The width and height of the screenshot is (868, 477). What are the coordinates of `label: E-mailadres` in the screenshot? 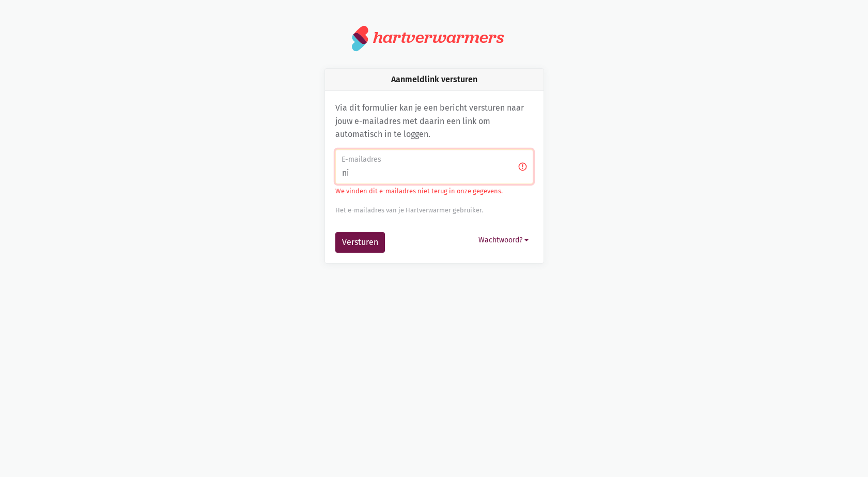 It's located at (433, 160).